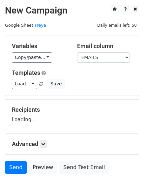 This screenshot has height=177, width=144. I want to click on a: Daily emails left: 50, so click(117, 25).